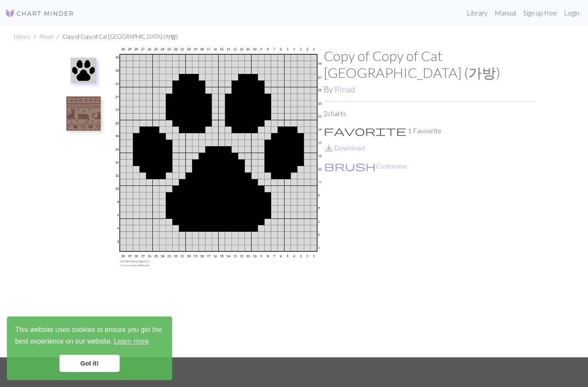 The height and width of the screenshot is (387, 588). Describe the element at coordinates (350, 166) in the screenshot. I see `i: Customise` at that location.